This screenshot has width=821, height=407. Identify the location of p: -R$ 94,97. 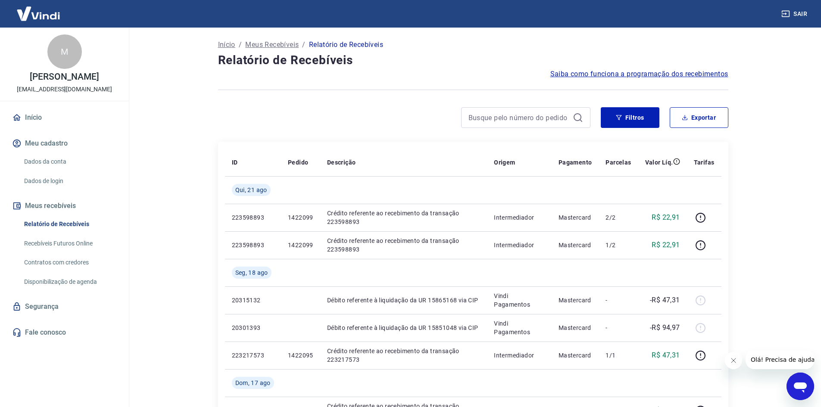
(665, 328).